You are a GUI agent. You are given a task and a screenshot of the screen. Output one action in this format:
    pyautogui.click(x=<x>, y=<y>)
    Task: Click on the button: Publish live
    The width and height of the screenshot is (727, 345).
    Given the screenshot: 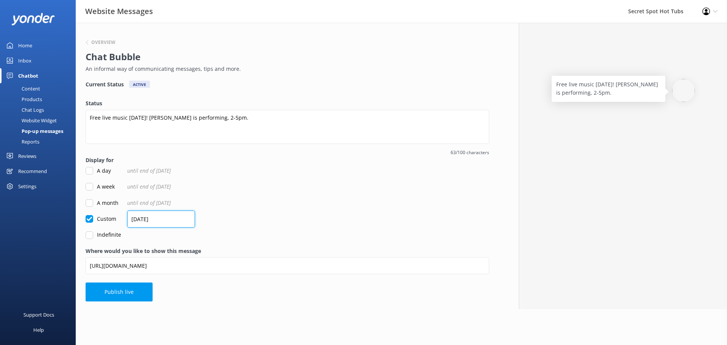 What is the action you would take?
    pyautogui.click(x=119, y=292)
    